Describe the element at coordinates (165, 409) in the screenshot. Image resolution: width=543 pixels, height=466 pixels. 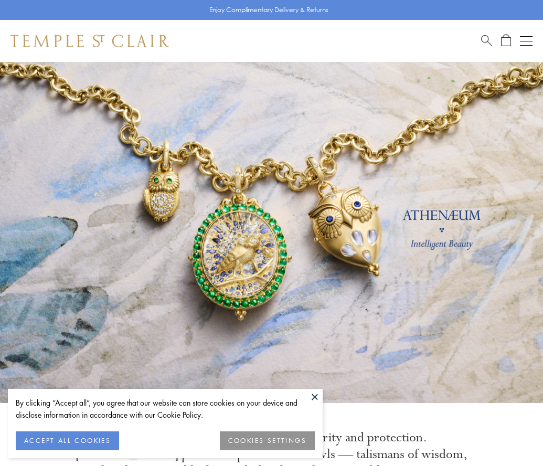
I see `div: By clicking “Accept all”, you agree that our website can store cookies on your device and disclos...` at that location.